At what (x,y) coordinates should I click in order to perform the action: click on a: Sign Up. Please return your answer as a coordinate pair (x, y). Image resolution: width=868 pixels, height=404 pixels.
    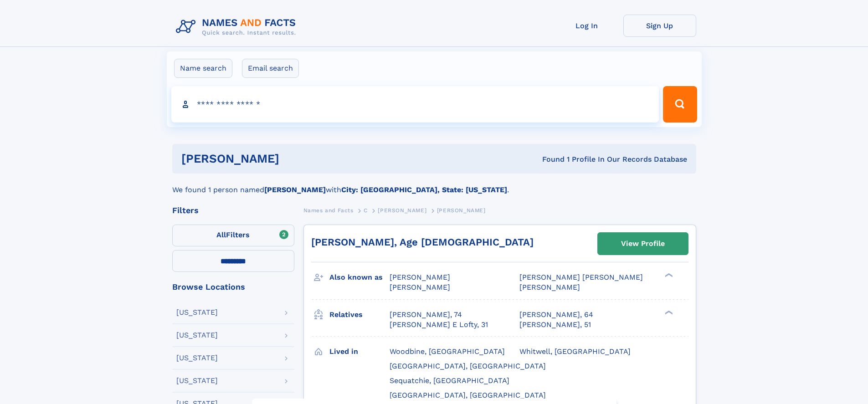
    Looking at the image, I should click on (659, 26).